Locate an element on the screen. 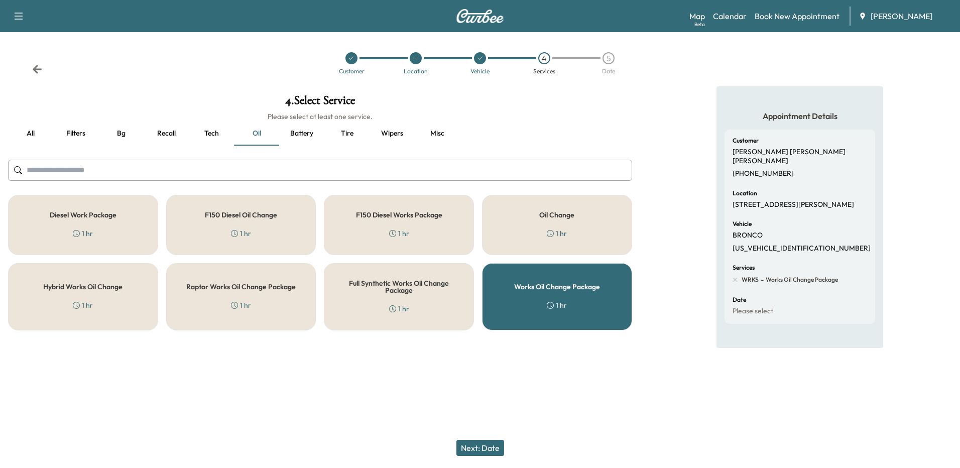 The width and height of the screenshot is (960, 468). button: Battery is located at coordinates (302, 134).